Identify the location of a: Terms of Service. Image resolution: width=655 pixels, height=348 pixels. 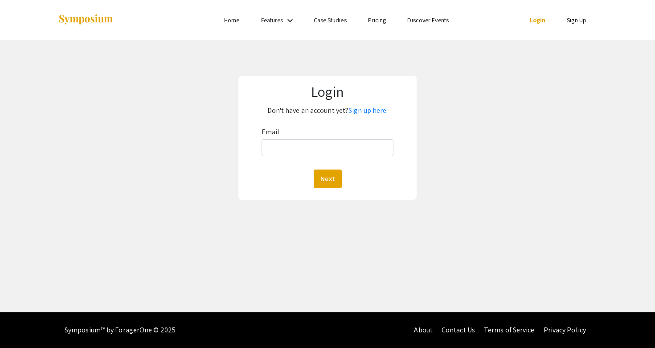
(509, 329).